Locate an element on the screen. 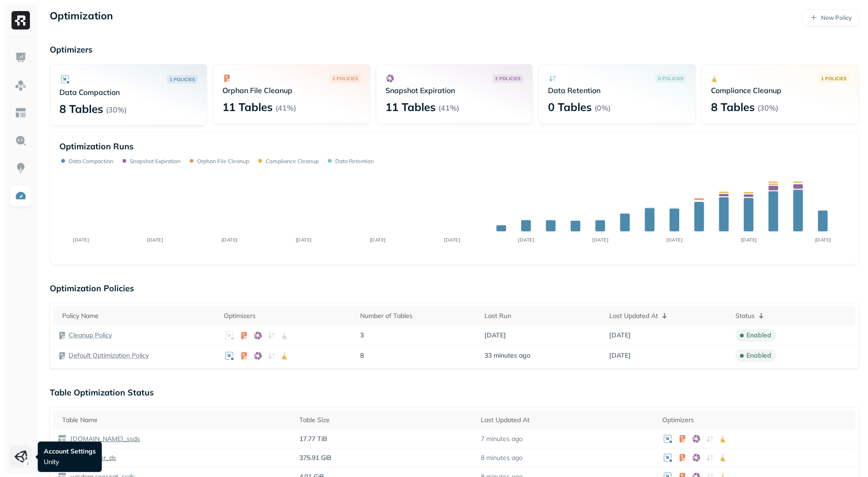 Image resolution: width=868 pixels, height=477 pixels. img: Assets is located at coordinates (21, 86).